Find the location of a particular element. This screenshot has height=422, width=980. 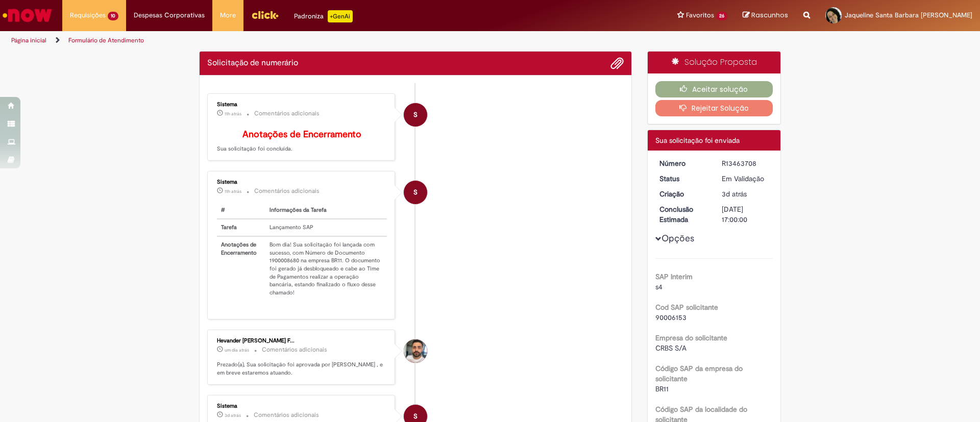

th: Informações da Tarefa is located at coordinates (326, 210).